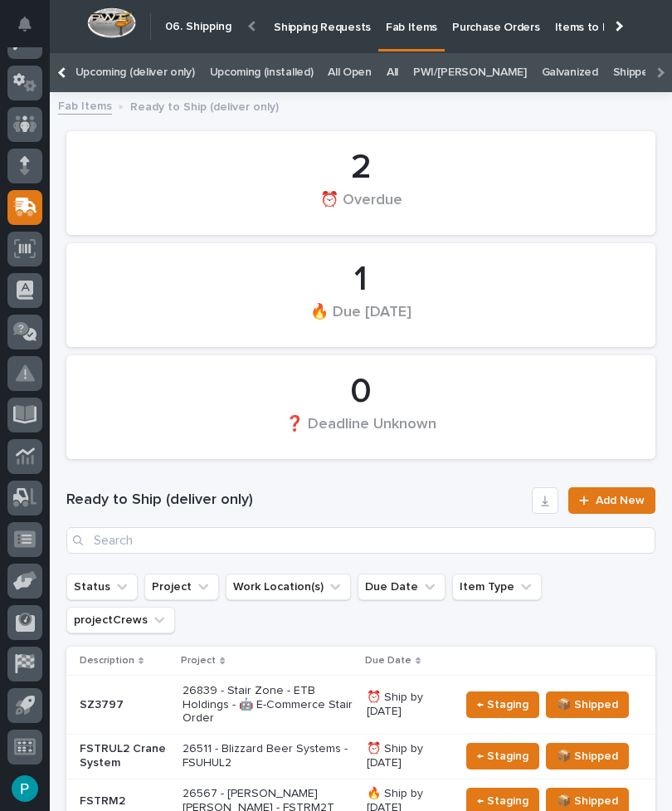 Image resolution: width=672 pixels, height=811 pixels. Describe the element at coordinates (84, 105) in the screenshot. I see `a: Fab Items` at that location.